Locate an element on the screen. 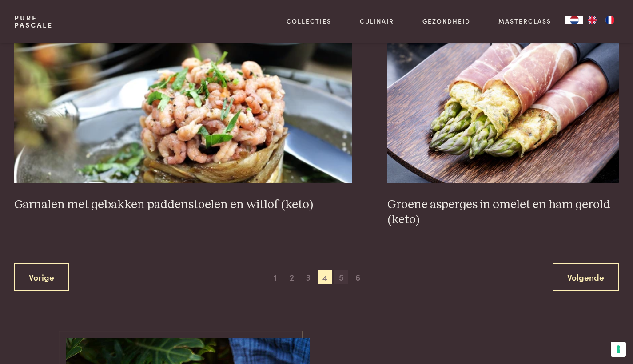 This screenshot has width=633, height=364. a: Groene asperges in omelet en ham gerold (keto) Groene asperges in omelet en ham gerold (keto) is located at coordinates (502, 116).